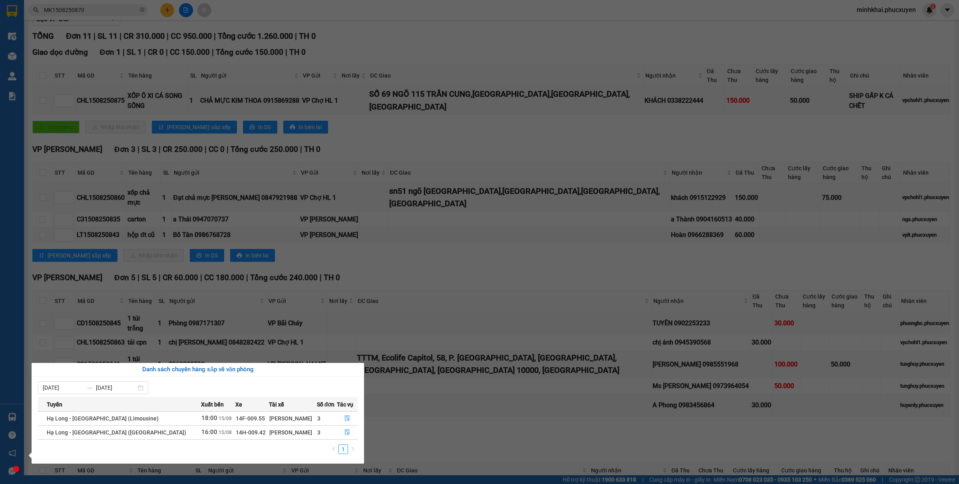 This screenshot has height=484, width=959. Describe the element at coordinates (90, 388) in the screenshot. I see `span: swap-right` at that location.